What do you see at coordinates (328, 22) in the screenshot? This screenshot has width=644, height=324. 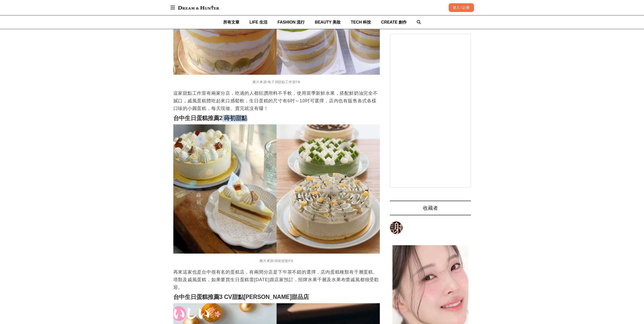 I see `a: BEAUTY 美妝` at bounding box center [328, 22].